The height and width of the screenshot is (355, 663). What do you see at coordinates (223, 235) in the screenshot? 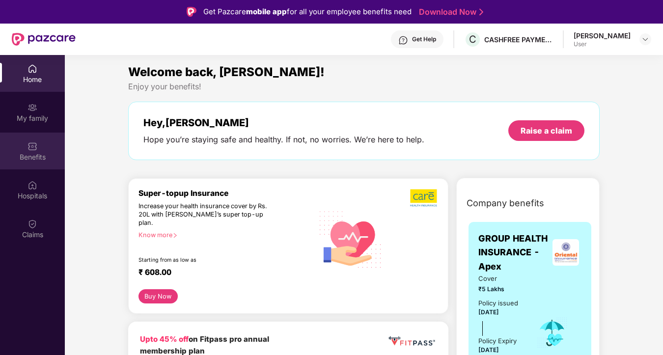
I see `div: Know more` at bounding box center [223, 235].